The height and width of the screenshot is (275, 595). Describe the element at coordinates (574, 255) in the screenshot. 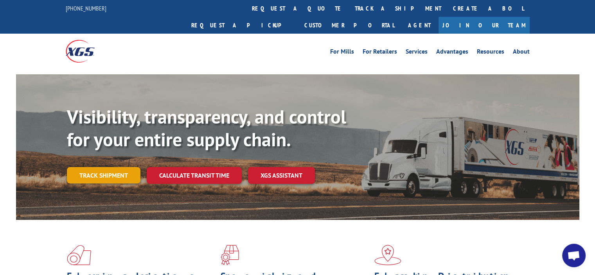

I see `div: Open chat` at that location.